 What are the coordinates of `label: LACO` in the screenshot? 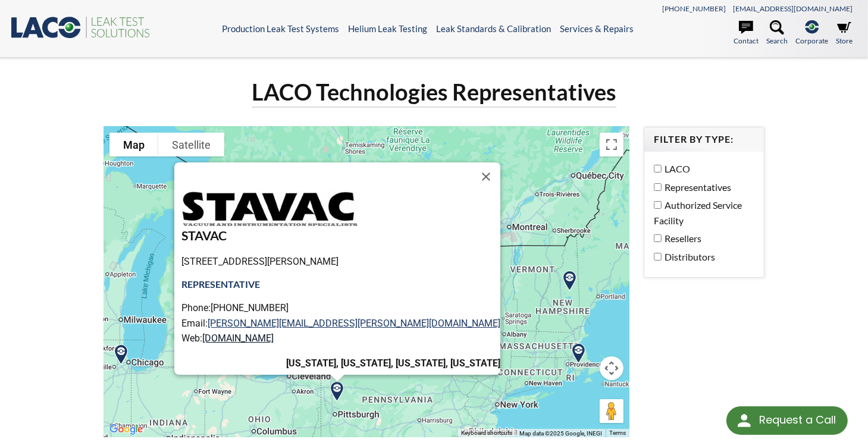 It's located at (701, 169).